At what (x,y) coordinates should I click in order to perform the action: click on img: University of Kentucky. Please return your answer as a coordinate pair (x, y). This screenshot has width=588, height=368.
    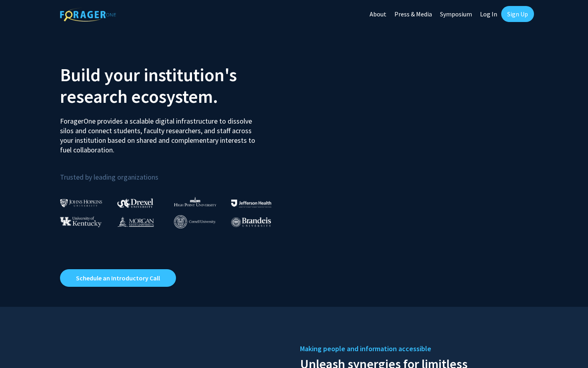
    Looking at the image, I should click on (81, 222).